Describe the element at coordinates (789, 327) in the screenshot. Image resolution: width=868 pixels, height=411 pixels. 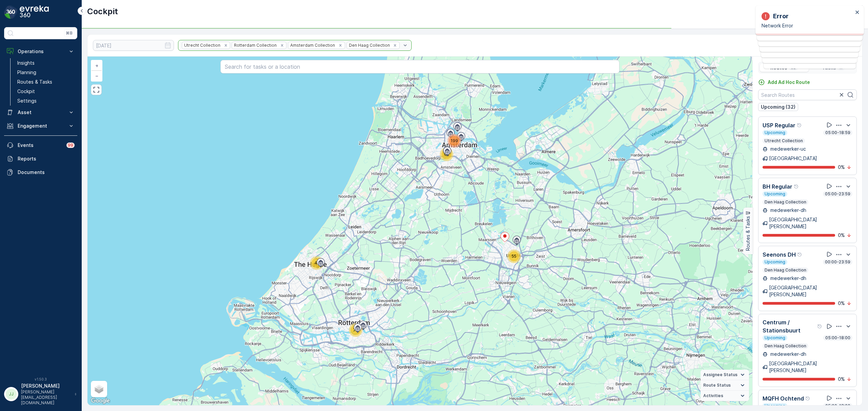
I see `p: Centrum / Stationsbuurt` at that location.